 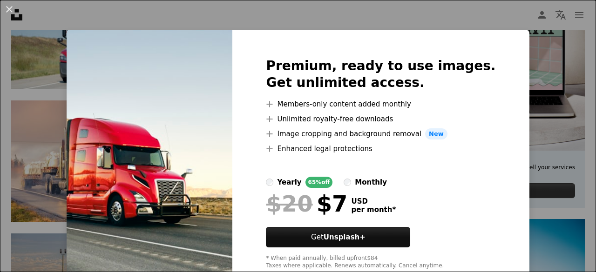 What do you see at coordinates (371, 183) in the screenshot?
I see `div: monthly` at bounding box center [371, 183].